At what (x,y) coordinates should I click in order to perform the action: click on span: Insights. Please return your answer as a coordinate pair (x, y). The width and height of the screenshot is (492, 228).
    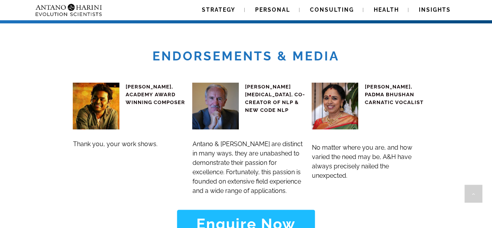
    Looking at the image, I should click on (435, 10).